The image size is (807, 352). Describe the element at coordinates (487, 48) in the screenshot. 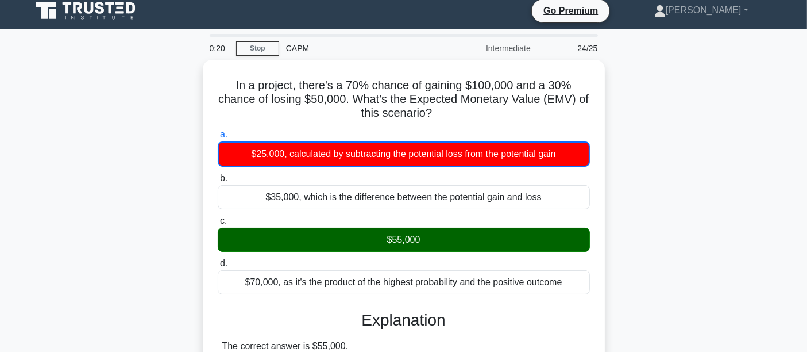

I see `div: Intermediate` at that location.